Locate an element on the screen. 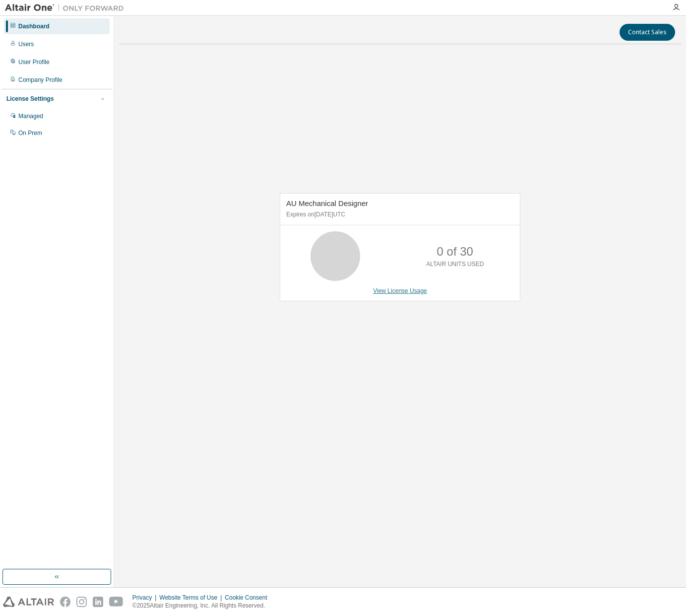  img: instagram.svg is located at coordinates (81, 601).